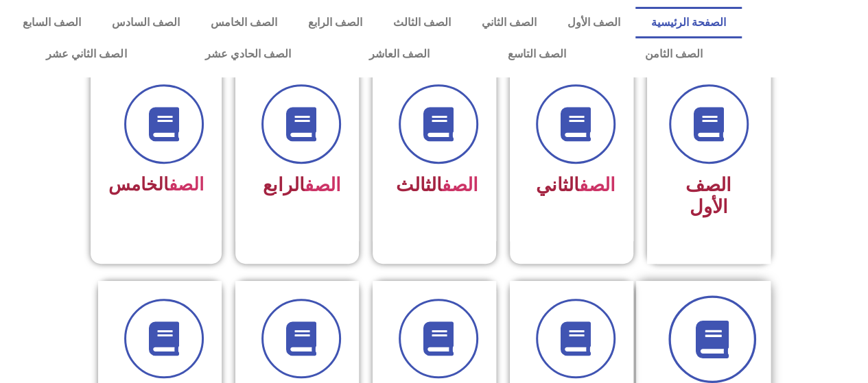  I want to click on a: الصف الحادي عشر, so click(248, 54).